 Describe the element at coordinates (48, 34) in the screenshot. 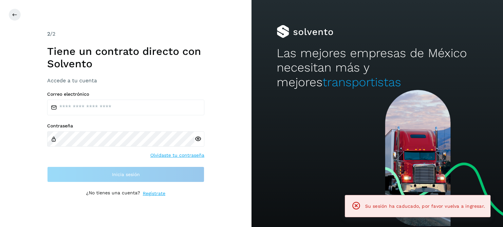

I see `span: 2` at that location.